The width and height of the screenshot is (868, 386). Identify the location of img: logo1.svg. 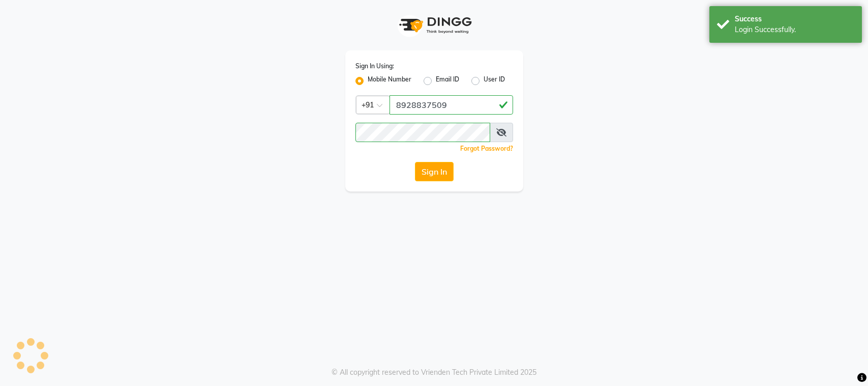
(434, 25).